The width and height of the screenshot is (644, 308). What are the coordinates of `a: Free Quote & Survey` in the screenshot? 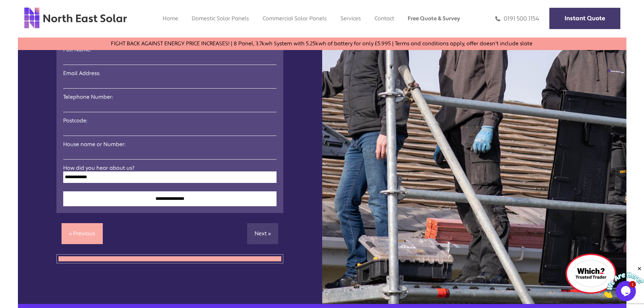 It's located at (434, 18).